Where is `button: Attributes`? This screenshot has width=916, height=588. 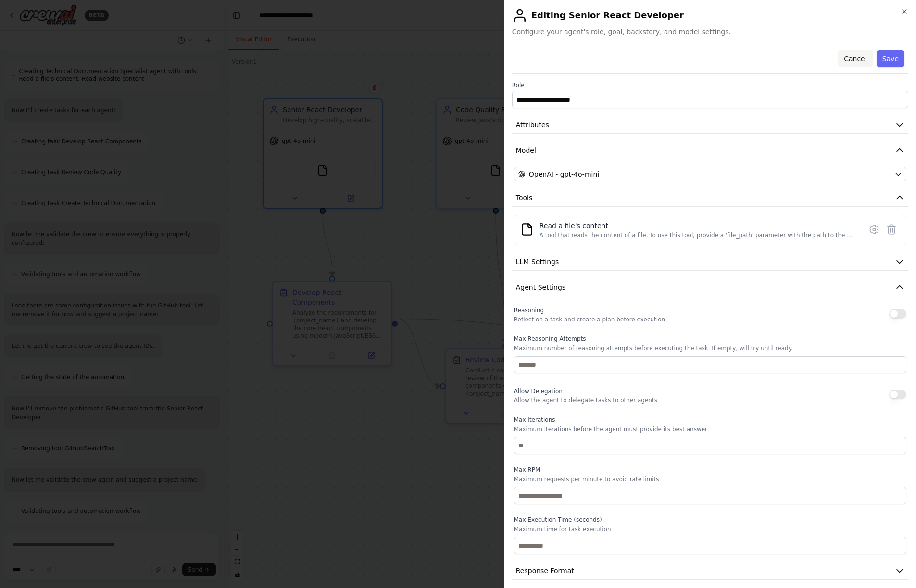
button: Attributes is located at coordinates (710, 124).